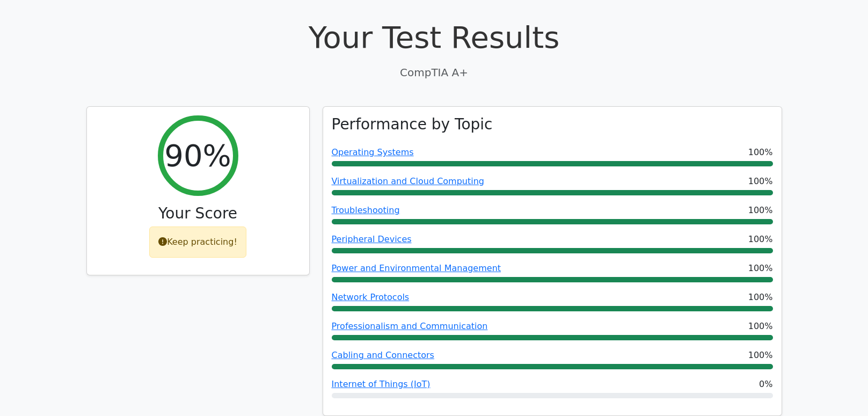 The image size is (868, 416). I want to click on a: Peripheral Devices, so click(372, 239).